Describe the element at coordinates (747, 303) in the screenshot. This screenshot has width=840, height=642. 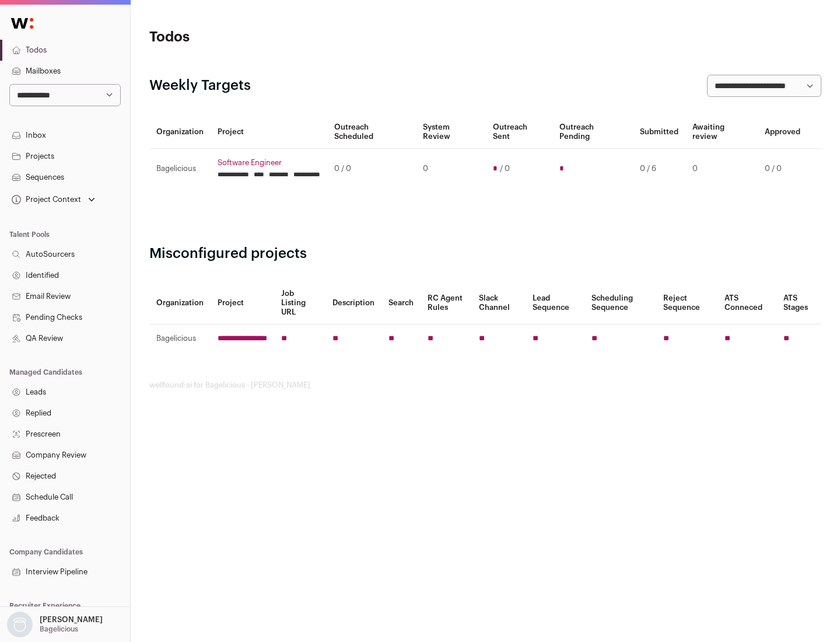
I see `th: ATS Conneced` at that location.